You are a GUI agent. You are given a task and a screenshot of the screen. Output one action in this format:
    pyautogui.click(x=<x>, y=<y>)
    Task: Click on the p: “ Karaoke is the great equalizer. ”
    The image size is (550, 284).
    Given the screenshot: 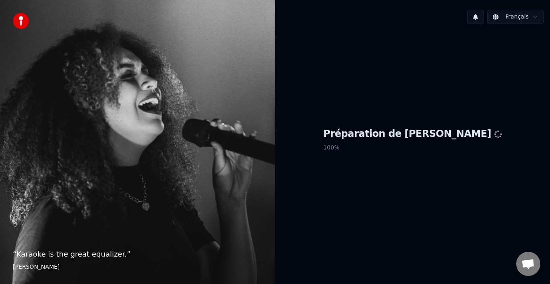 What is the action you would take?
    pyautogui.click(x=137, y=254)
    